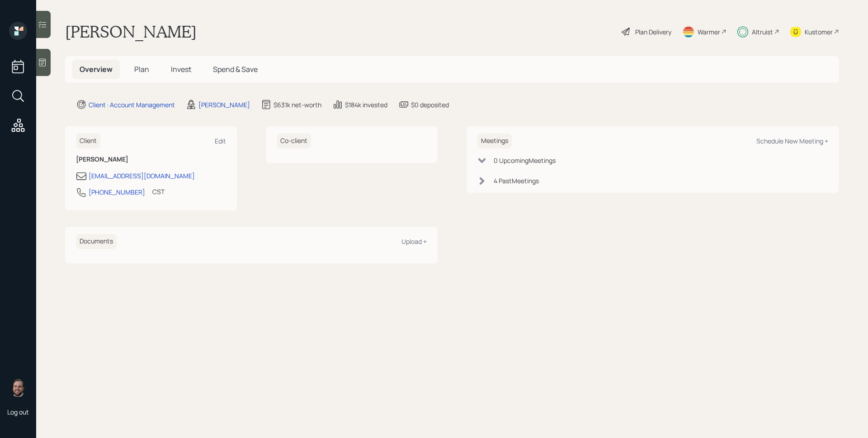  What do you see at coordinates (494, 141) in the screenshot?
I see `h6: Meetings` at bounding box center [494, 141].